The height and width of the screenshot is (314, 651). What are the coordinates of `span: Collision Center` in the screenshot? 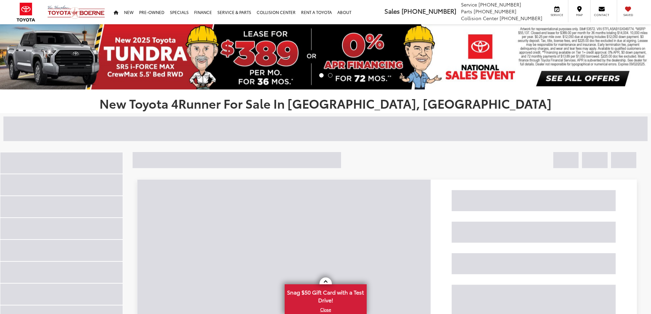 It's located at (479, 18).